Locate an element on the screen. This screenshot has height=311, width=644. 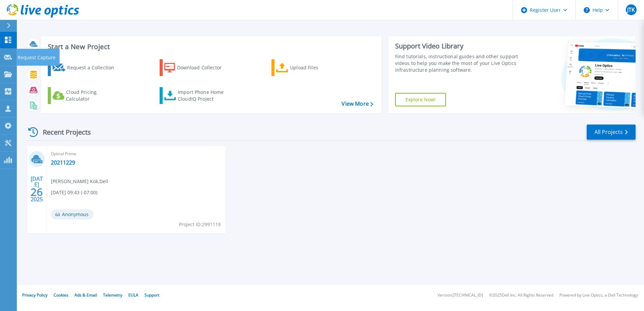
a: View More is located at coordinates (357, 104).